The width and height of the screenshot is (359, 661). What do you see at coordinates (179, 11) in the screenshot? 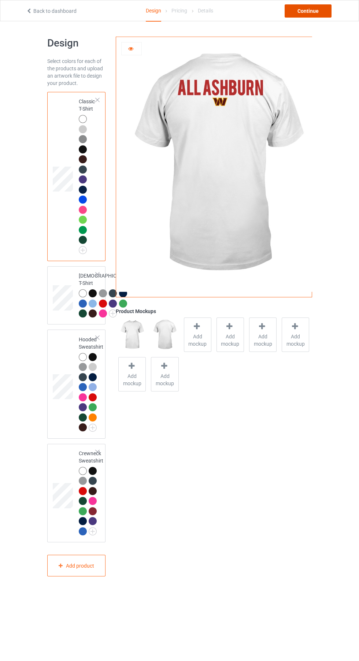
I see `div: Pricing` at bounding box center [179, 11].